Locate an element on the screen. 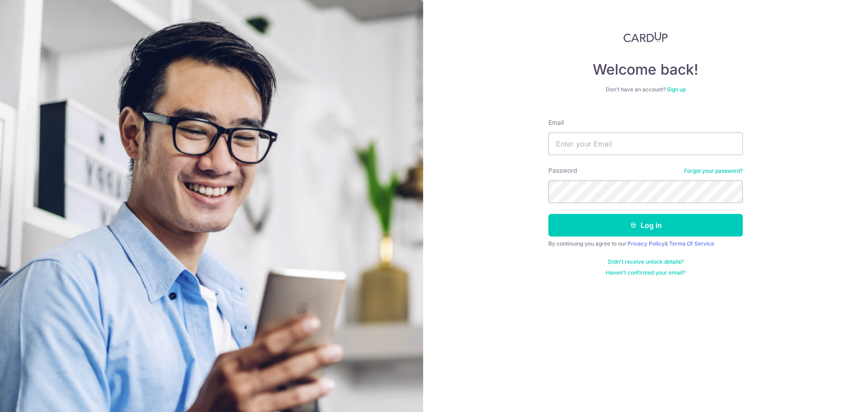 This screenshot has height=412, width=868. a: Didn't receive unlock details? is located at coordinates (646, 262).